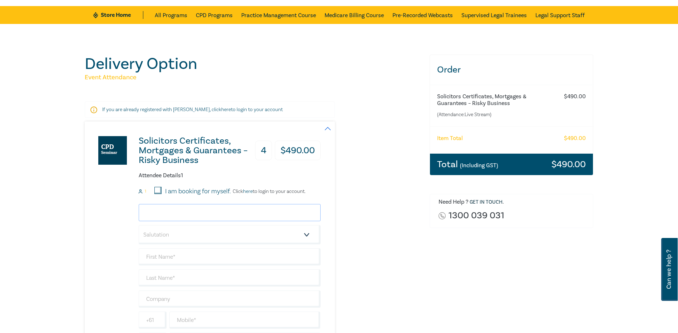 The image size is (678, 333). What do you see at coordinates (497, 115) in the screenshot?
I see `small: (Attendance: Live Stream )` at bounding box center [497, 115].